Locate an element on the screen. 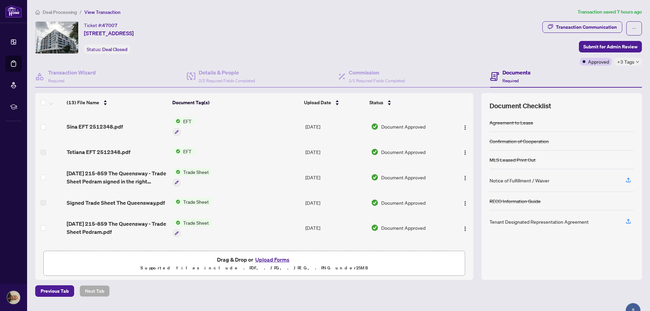 The width and height of the screenshot is (650, 311). span: ellipsis is located at coordinates (634, 28).